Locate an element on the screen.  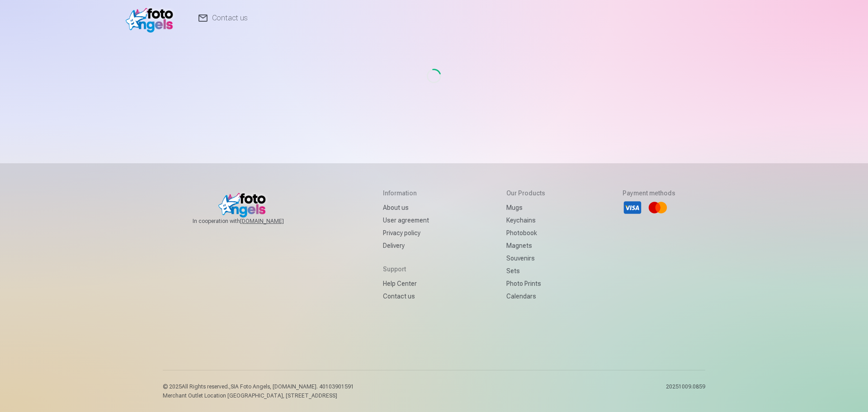
a: Photobook is located at coordinates (526, 232).